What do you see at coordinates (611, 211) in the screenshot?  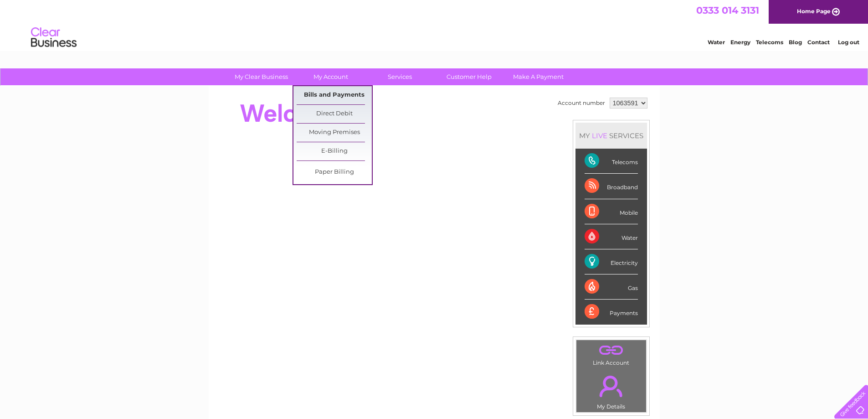 I see `div: Mobile` at bounding box center [611, 211].